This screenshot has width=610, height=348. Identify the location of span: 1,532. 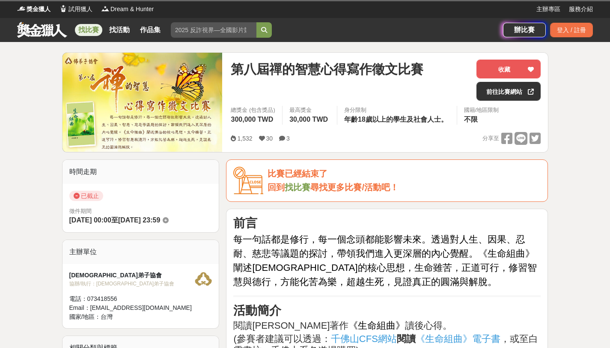
(245, 138).